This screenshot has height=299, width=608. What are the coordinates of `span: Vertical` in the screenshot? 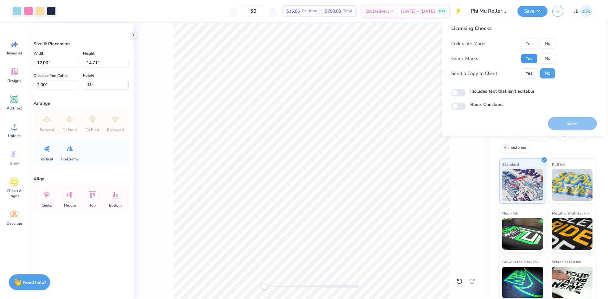 It's located at (47, 159).